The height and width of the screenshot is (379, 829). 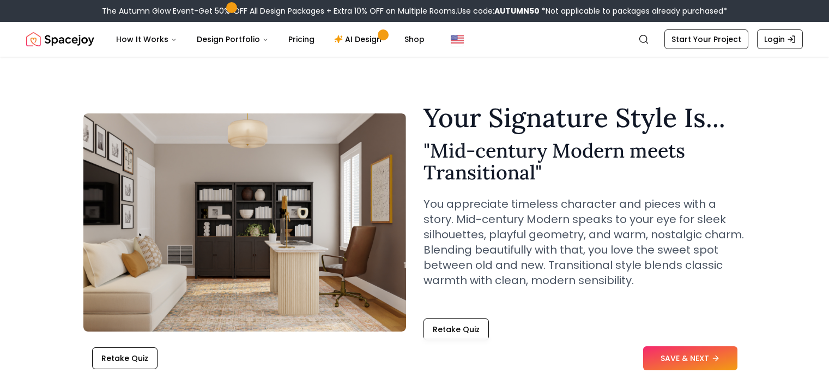 I want to click on a: Spacejoy, so click(x=60, y=39).